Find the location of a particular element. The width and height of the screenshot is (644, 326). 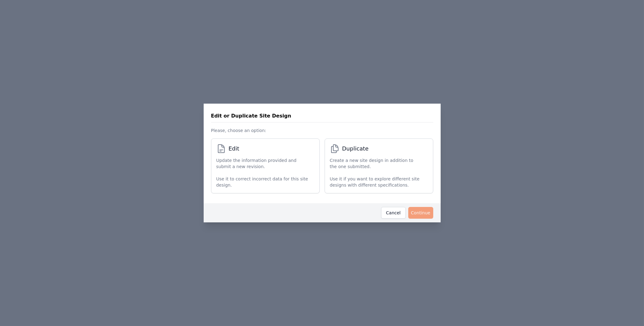

p: Use it if you want to explore different site designs with different specifications. is located at coordinates (376, 182).